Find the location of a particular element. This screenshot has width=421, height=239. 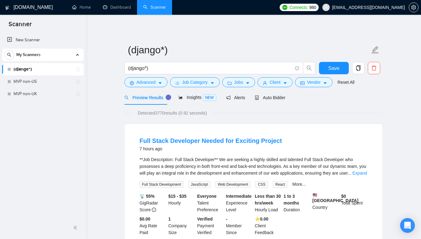

a: MVP non-US is located at coordinates (43, 81).